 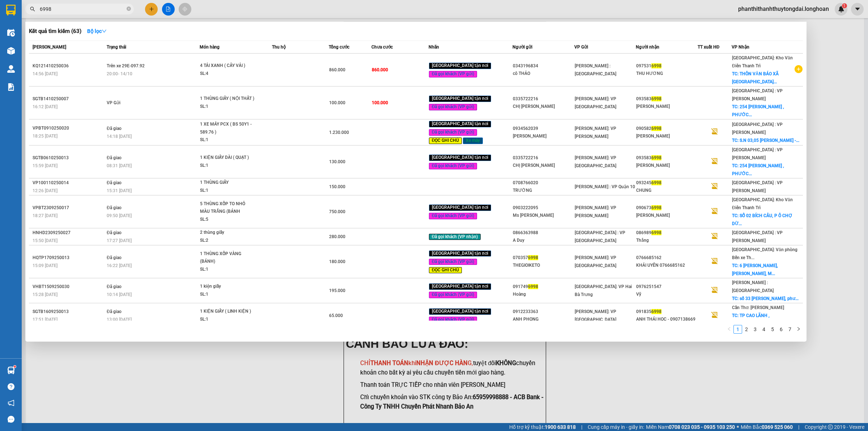 I want to click on div: VPBT0910250020, so click(x=69, y=128).